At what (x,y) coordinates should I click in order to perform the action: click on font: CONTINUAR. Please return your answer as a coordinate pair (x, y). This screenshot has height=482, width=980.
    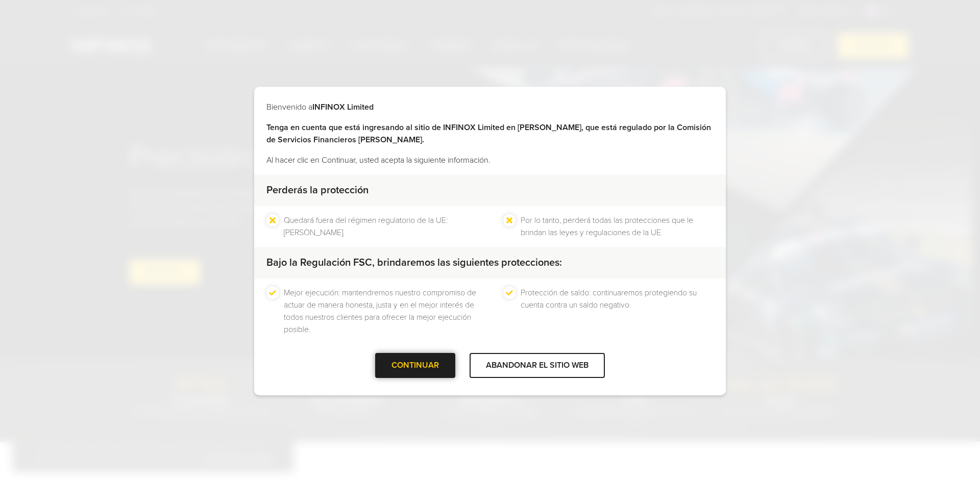
    Looking at the image, I should click on (415, 365).